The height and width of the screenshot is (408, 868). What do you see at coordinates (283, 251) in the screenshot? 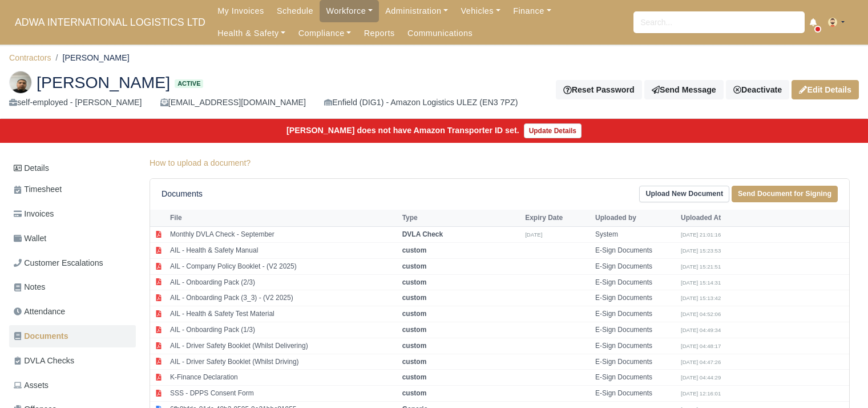
I see `td: AIL - Health & Safety Manual` at bounding box center [283, 251].